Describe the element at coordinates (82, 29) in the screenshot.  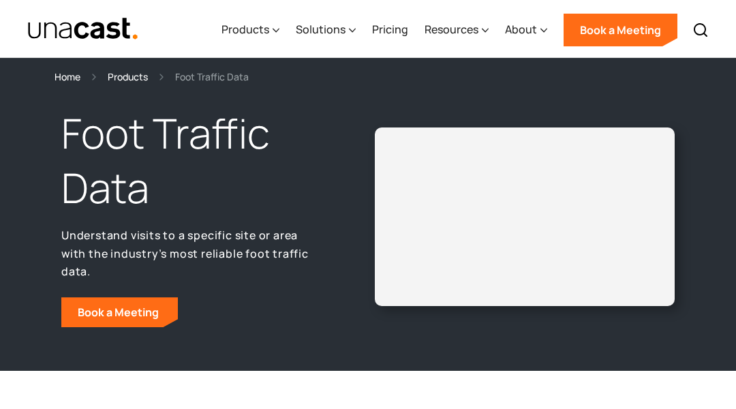
I see `img: Unacast text logo` at that location.